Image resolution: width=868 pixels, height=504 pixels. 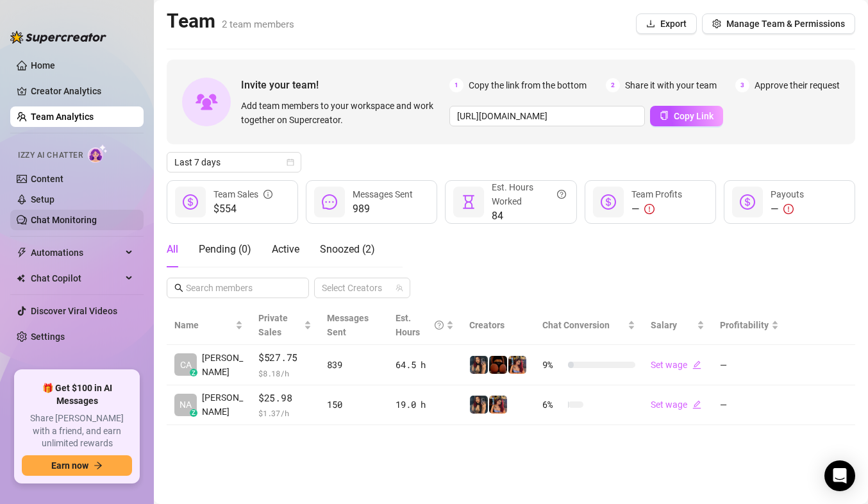 What do you see at coordinates (424, 405) in the screenshot?
I see `div: 19.0 h` at bounding box center [424, 405].